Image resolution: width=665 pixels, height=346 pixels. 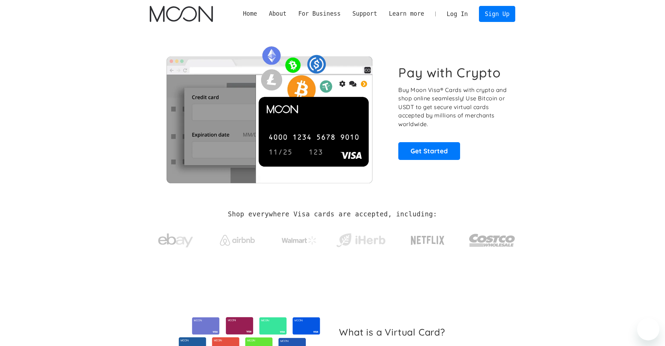 What do you see at coordinates (427, 239) in the screenshot?
I see `a: Netflix` at bounding box center [427, 239].